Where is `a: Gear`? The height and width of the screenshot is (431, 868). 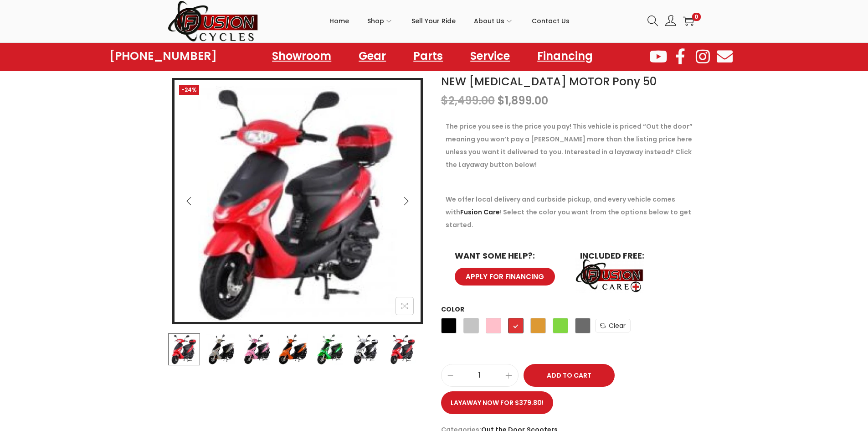 a: Gear is located at coordinates (372, 56).